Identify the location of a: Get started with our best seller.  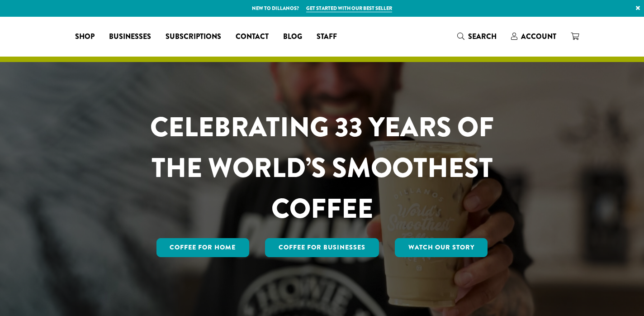
(349, 8).